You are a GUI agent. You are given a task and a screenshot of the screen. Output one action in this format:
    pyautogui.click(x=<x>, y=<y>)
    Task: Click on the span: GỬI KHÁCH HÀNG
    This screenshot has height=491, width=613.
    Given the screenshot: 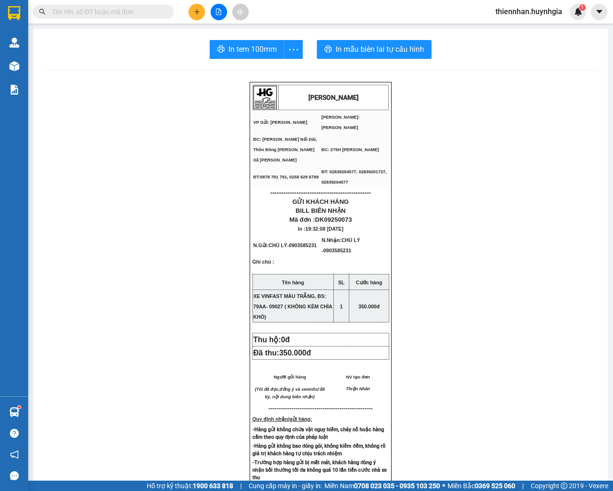 What is the action you would take?
    pyautogui.click(x=321, y=201)
    